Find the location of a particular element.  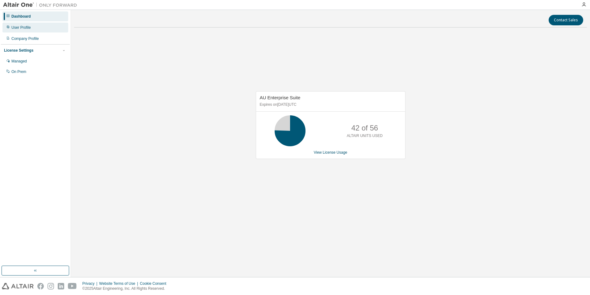

p: © 2025 Altair Engineering, Inc. All Rights Reserved. is located at coordinates (126, 288).